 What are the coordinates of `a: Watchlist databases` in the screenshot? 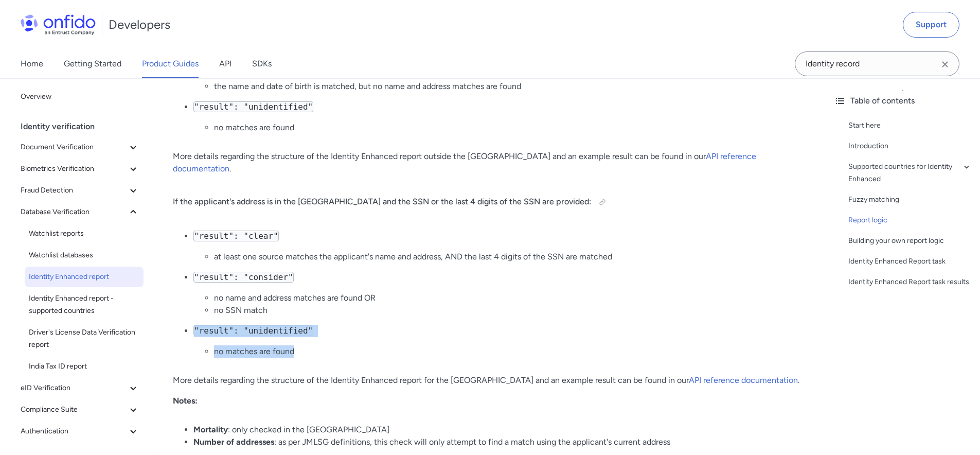 It's located at (84, 255).